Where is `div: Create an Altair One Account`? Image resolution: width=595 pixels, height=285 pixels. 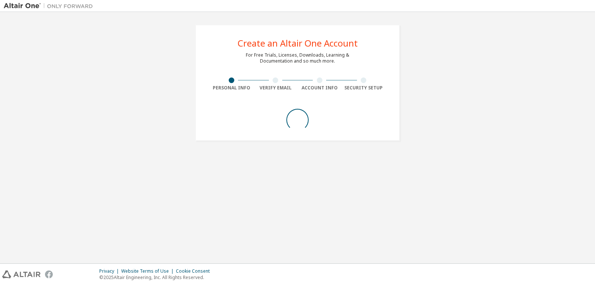 div: Create an Altair One Account is located at coordinates (298, 43).